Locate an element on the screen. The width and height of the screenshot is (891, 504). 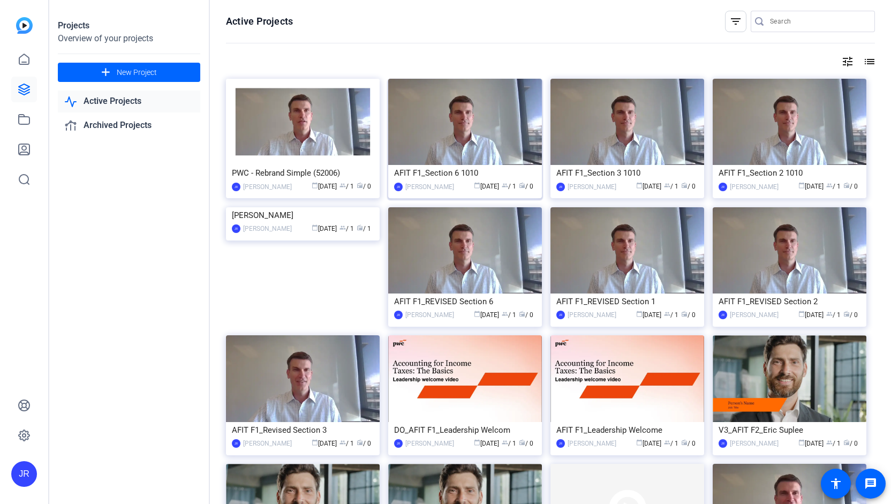
div: AFIT F1_REVISED Section 2 is located at coordinates (789, 301).